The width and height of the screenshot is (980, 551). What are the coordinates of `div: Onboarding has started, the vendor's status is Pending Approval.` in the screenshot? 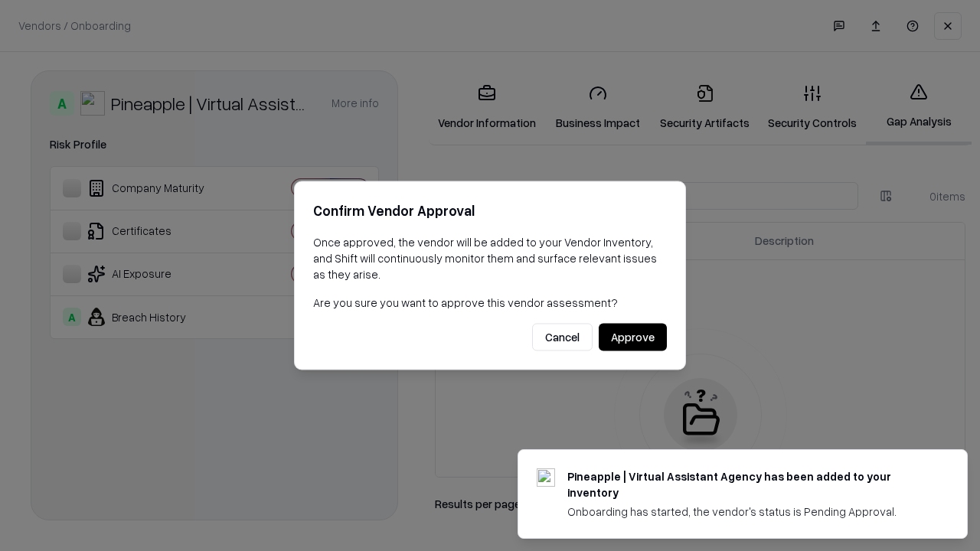 It's located at (749, 511).